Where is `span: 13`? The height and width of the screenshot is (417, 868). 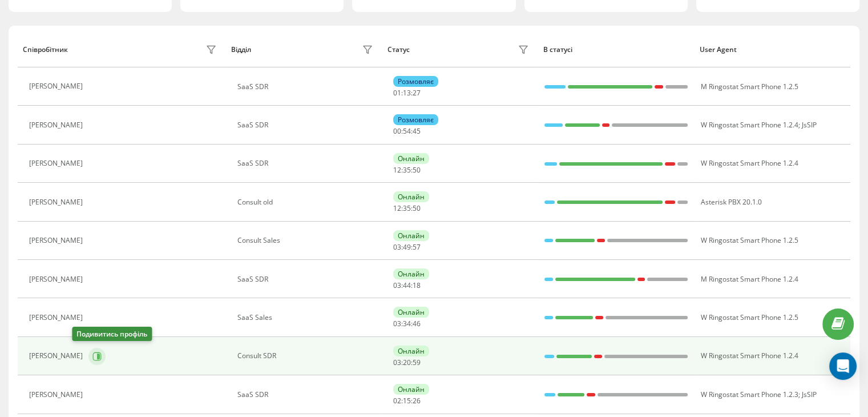 span: 13 is located at coordinates (407, 93).